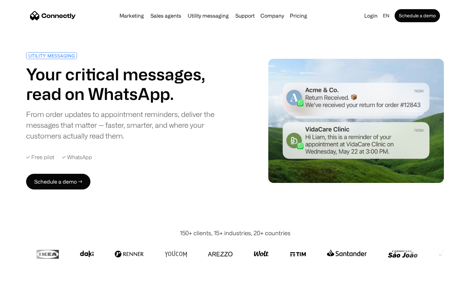 This screenshot has width=470, height=294. What do you see at coordinates (26, 287) in the screenshot?
I see `ul: Language list` at bounding box center [26, 287].